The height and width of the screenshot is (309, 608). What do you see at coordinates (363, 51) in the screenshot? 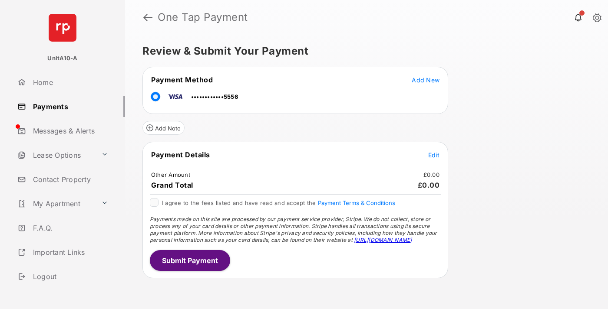
I see `h5: Review & Submit Your Payment` at bounding box center [363, 51].